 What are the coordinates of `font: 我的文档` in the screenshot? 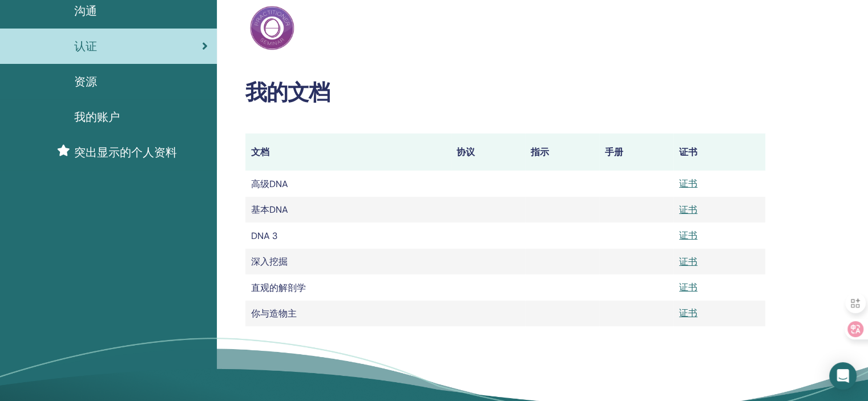 It's located at (287, 92).